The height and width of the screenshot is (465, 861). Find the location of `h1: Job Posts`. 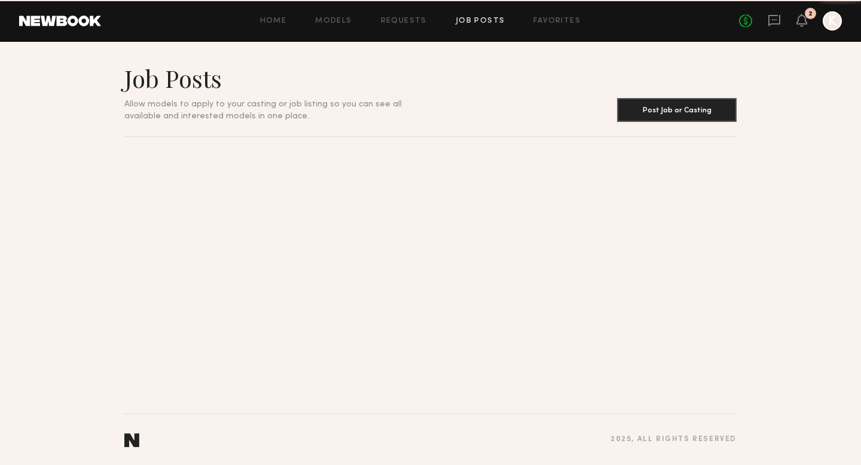

h1: Job Posts is located at coordinates (277, 78).